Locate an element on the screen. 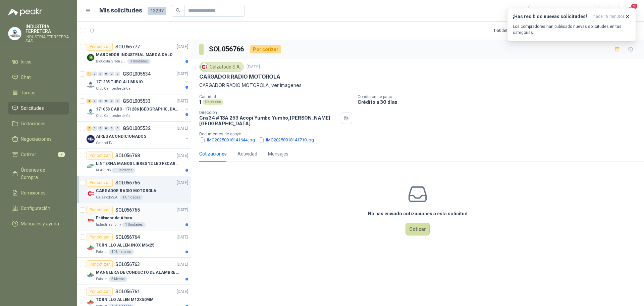  p: SOL056765 is located at coordinates (127, 210).